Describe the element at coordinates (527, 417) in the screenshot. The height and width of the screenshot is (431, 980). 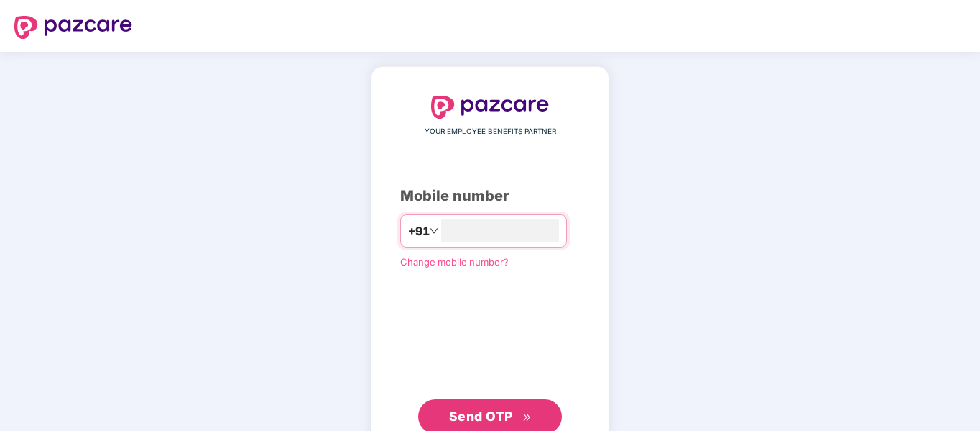
I see `span: double-right` at that location.